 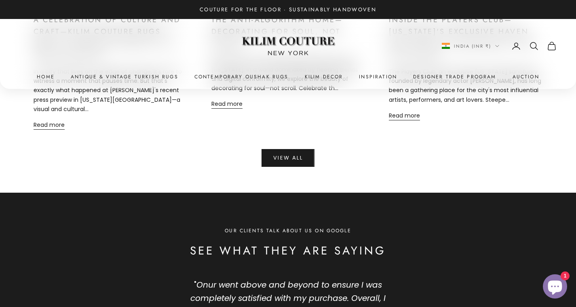 I want to click on p: Our Clients Talk About Us on Google, so click(x=288, y=231).